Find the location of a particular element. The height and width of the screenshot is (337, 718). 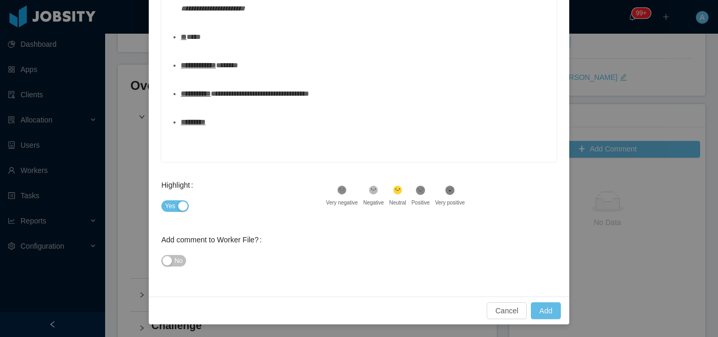

button: Add comment to Worker File? is located at coordinates (173, 261).